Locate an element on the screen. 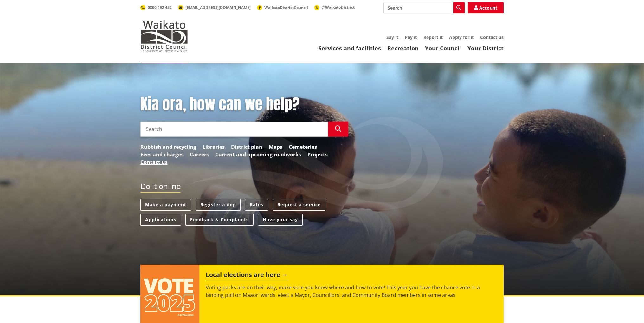  a: Have your say is located at coordinates (280, 219).